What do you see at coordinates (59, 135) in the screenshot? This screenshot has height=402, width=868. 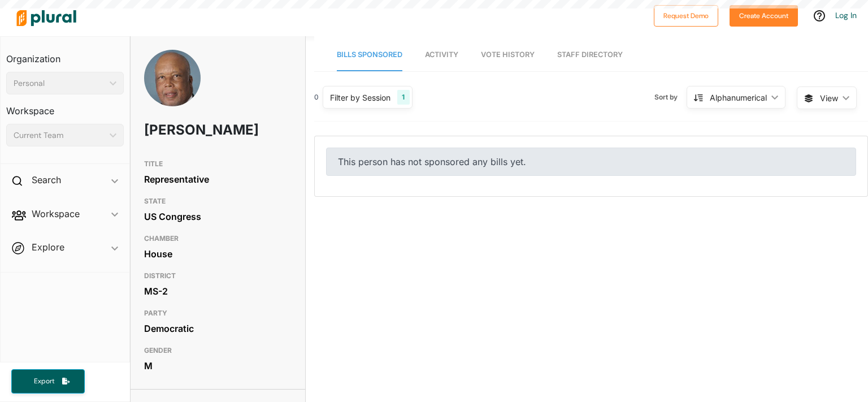 I see `div: Current Team` at bounding box center [59, 135].